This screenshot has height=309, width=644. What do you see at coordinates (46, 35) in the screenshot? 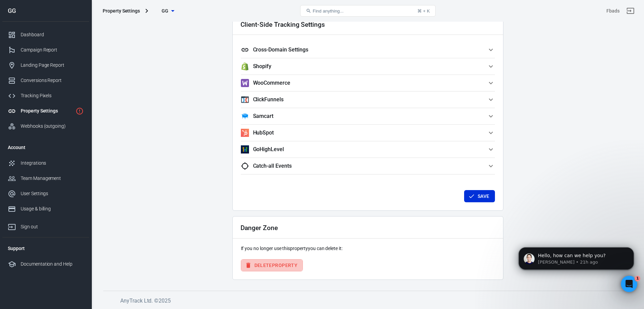
I see `a: Dashboard` at bounding box center [46, 35].